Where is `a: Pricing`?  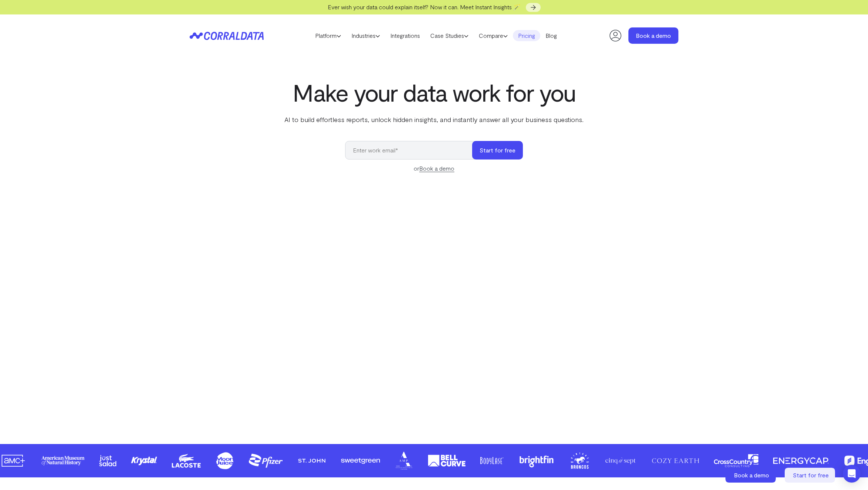
a: Pricing is located at coordinates (527, 36).